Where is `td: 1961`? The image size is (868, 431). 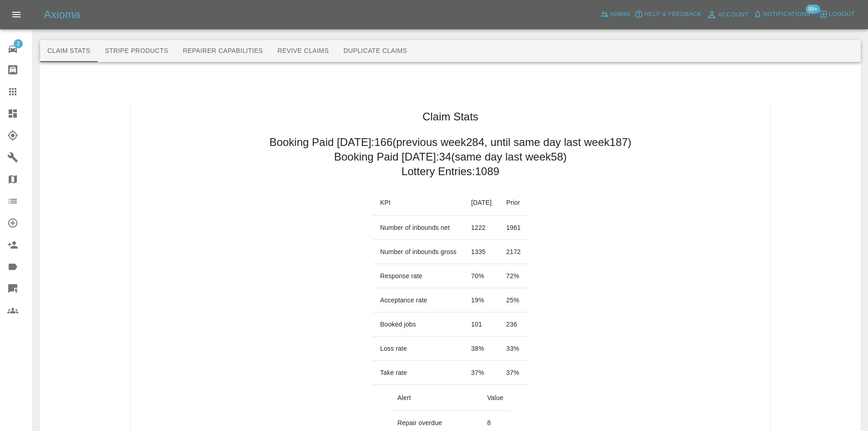
td: 1961 is located at coordinates (513, 228).